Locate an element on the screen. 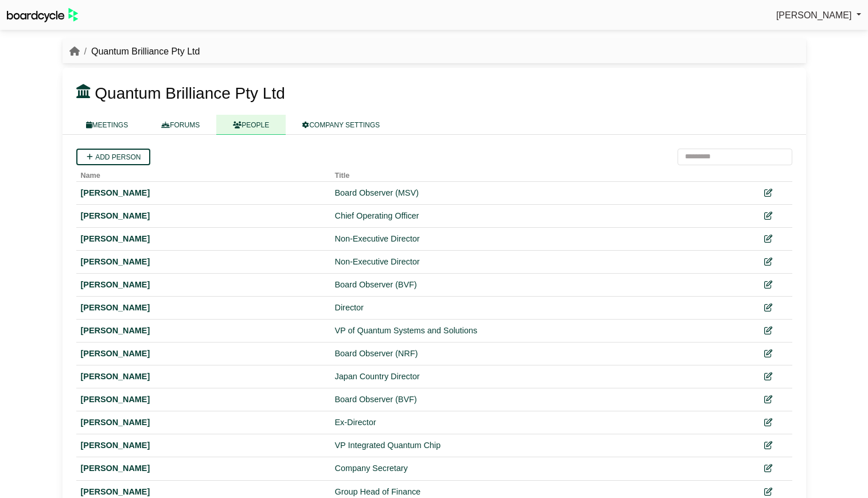 Image resolution: width=868 pixels, height=498 pixels. div: Board Observer (NRF) is located at coordinates (538, 353).